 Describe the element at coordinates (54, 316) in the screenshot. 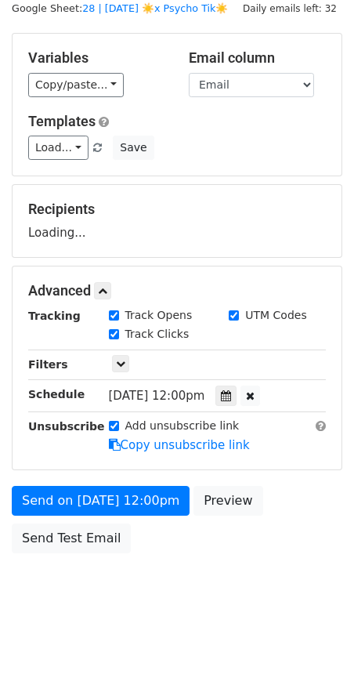

I see `strong: Tracking` at that location.